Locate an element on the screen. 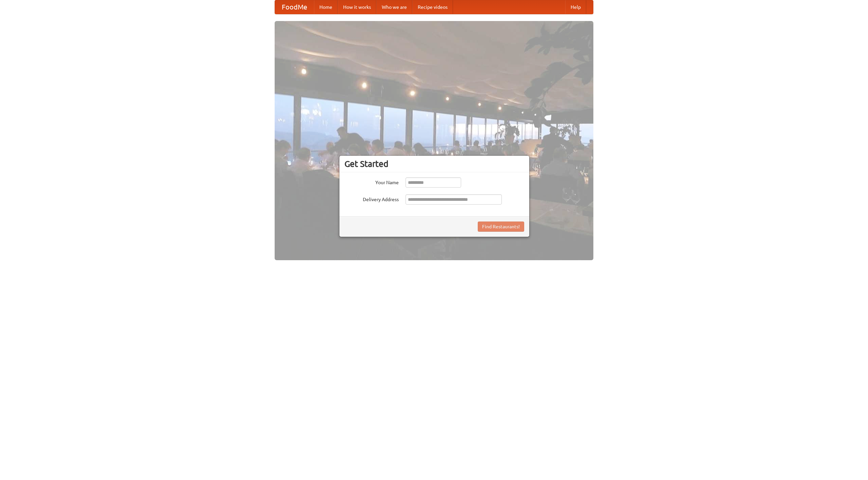  a: Who we are is located at coordinates (394, 7).